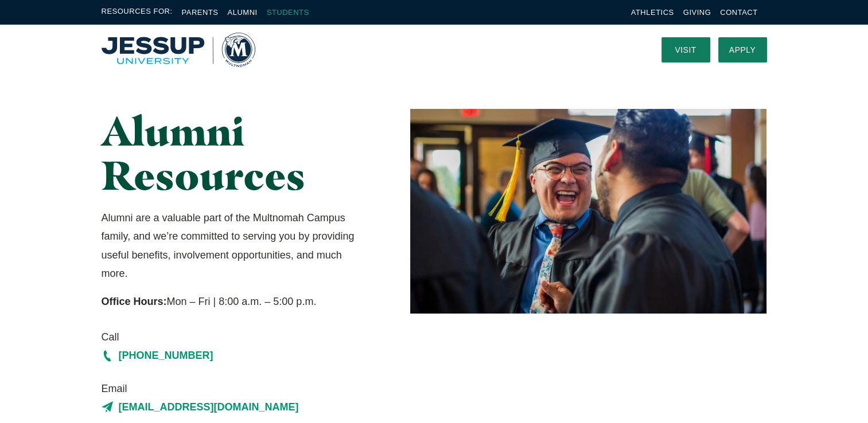  Describe the element at coordinates (288, 12) in the screenshot. I see `a: Students` at that location.